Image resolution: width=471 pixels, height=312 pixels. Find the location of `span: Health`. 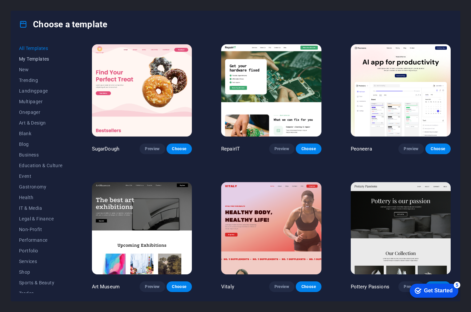

span: Health is located at coordinates (41, 198).